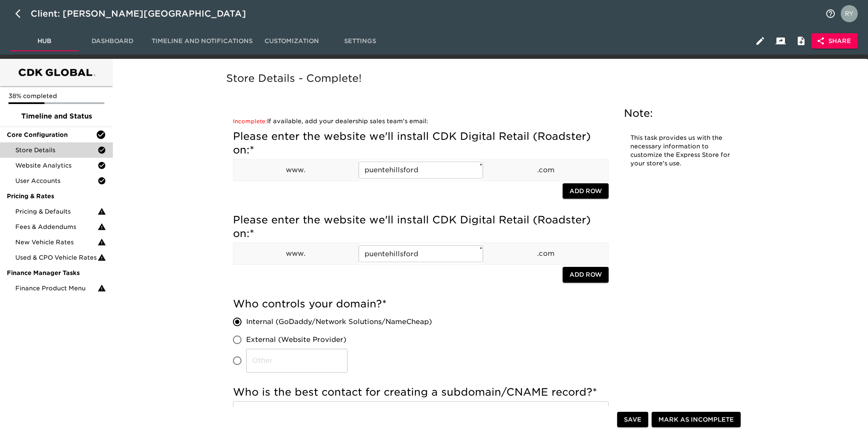 The image size is (868, 434). I want to click on span: User Accounts, so click(56, 181).